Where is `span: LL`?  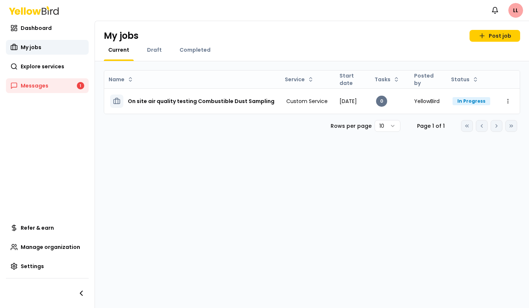 span: LL is located at coordinates (516, 10).